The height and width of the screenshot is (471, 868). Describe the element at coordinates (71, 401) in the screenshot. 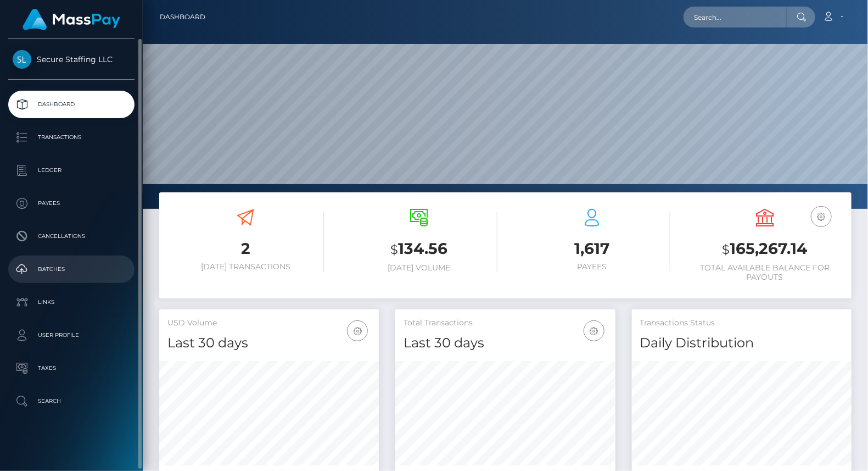

I see `p: Search` at that location.